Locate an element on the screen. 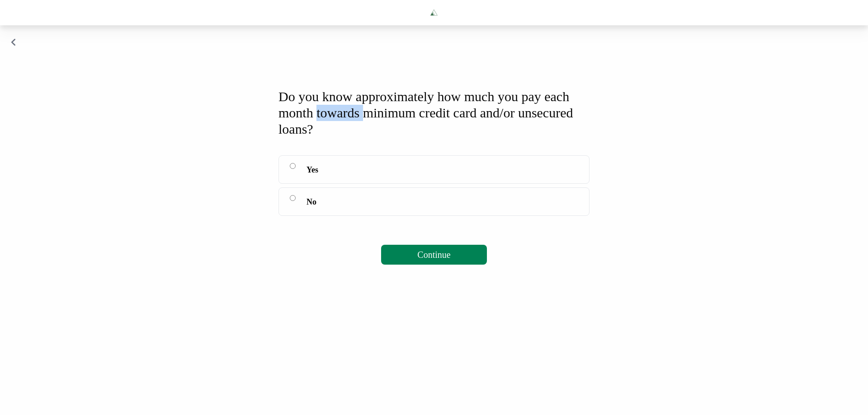 This screenshot has width=868, height=415. div: Do you know approximately how much you pay each month towards minimum credit card and/or unsecure... is located at coordinates (434, 113).